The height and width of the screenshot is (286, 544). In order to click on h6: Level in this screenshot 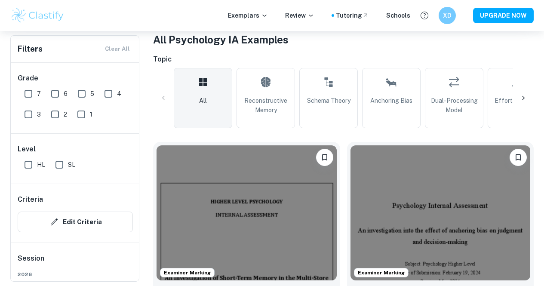, I will do `click(75, 149)`.